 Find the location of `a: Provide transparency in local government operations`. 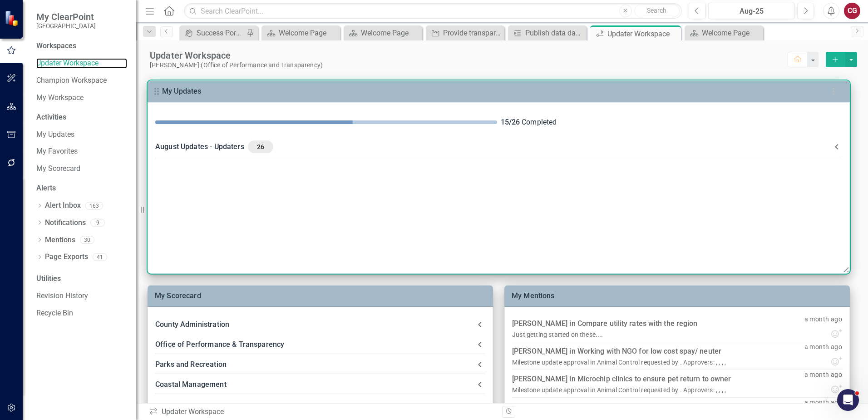

a: Provide transparency in local government operations is located at coordinates (465, 32).